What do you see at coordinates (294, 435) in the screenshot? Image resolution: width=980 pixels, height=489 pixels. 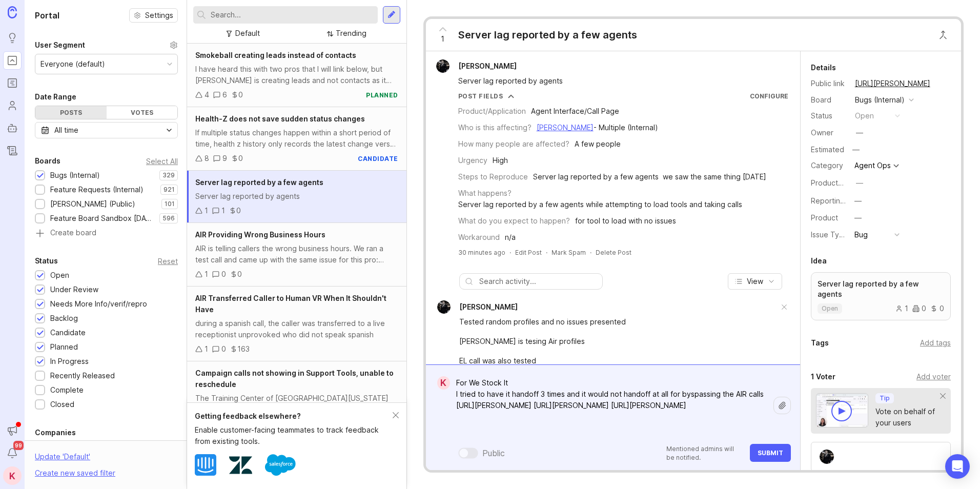 I see `div: Enable customer-facing teammates to track feedback from existing tools.` at bounding box center [294, 435].